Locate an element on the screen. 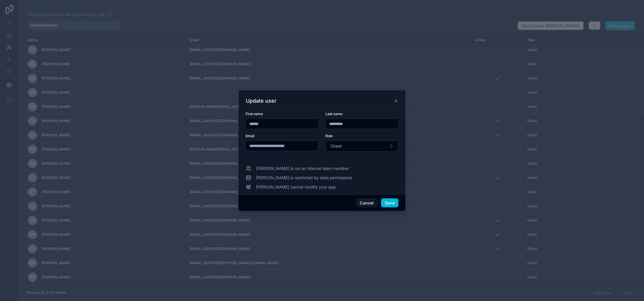  button: Save is located at coordinates (390, 203).